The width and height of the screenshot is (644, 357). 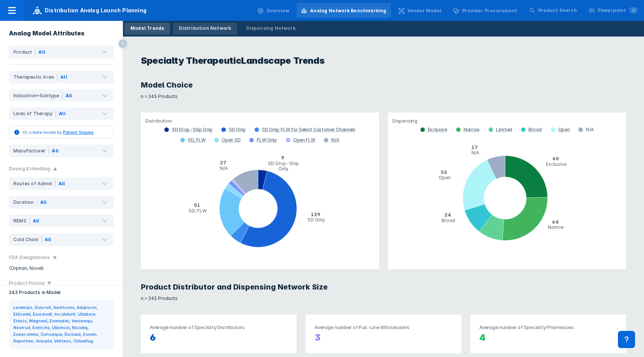 What do you see at coordinates (260, 209) in the screenshot?
I see `g: pie chart , with 8 points. Min value is 2, max value is 129.` at bounding box center [260, 209].